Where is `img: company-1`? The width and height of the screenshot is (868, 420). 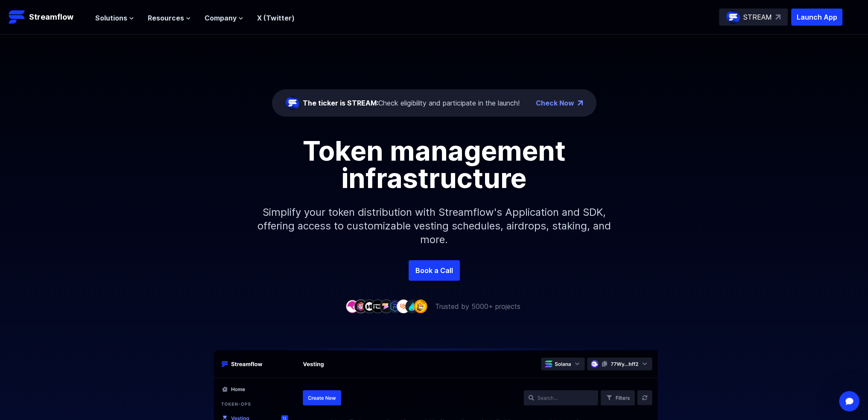
img: company-1 is located at coordinates (352, 306).